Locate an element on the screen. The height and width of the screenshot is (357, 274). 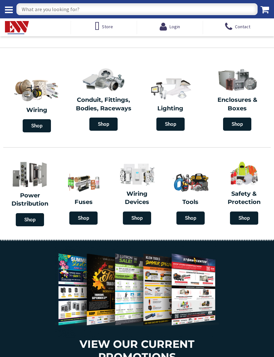
a: Login is located at coordinates (170, 27).